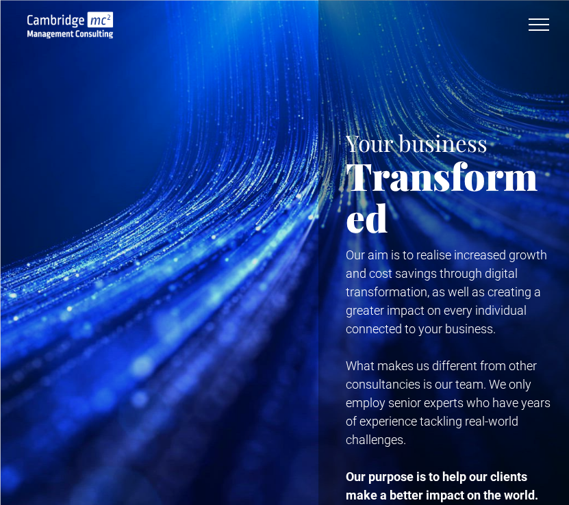  I want to click on span: What makes us different from other consultancies is our team. We only employ senior experts who h..., so click(448, 403).